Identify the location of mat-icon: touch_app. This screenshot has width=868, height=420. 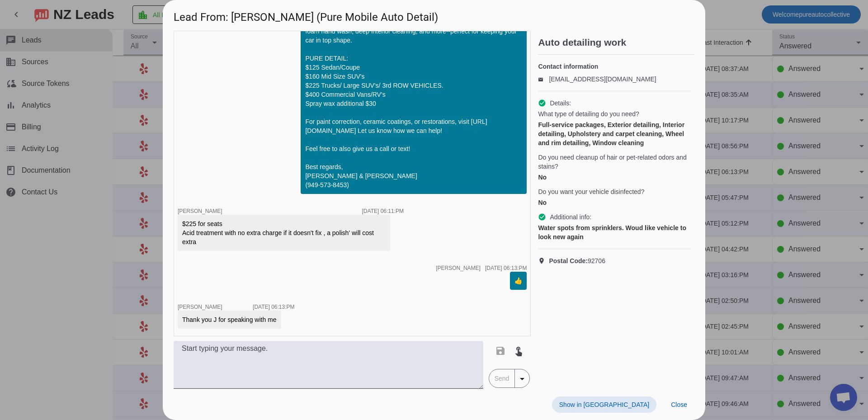
(519, 351).